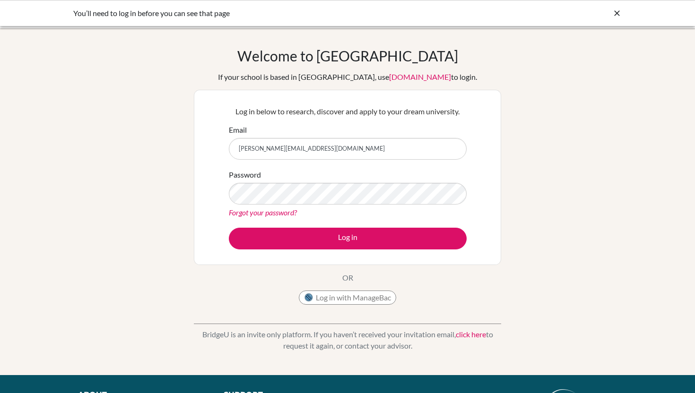 This screenshot has height=393, width=695. What do you see at coordinates (347, 112) in the screenshot?
I see `p: Log in below to research, discover and apply to your dream university.` at bounding box center [347, 112].